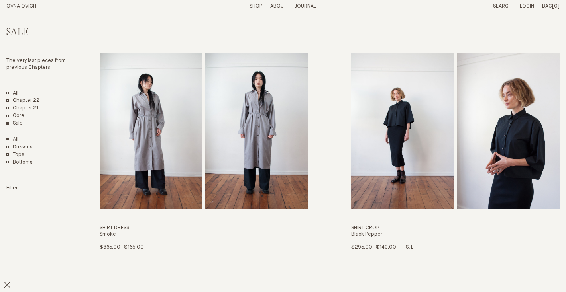  What do you see at coordinates (15, 188) in the screenshot?
I see `h4: Filter` at bounding box center [15, 188].